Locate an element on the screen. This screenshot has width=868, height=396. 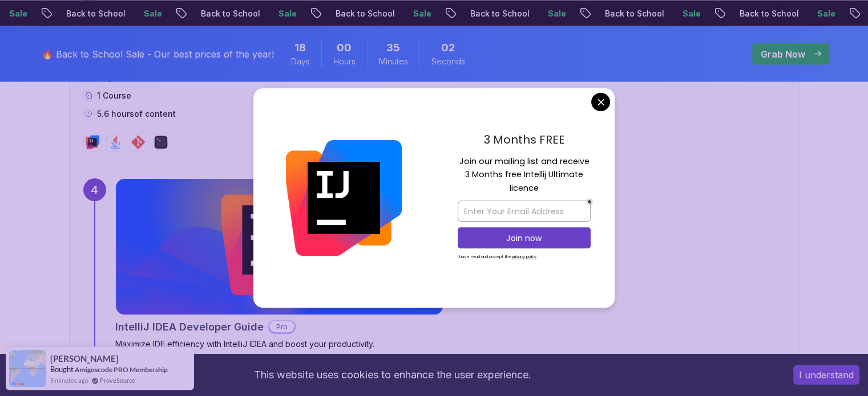
span: Minutes is located at coordinates (394, 61).